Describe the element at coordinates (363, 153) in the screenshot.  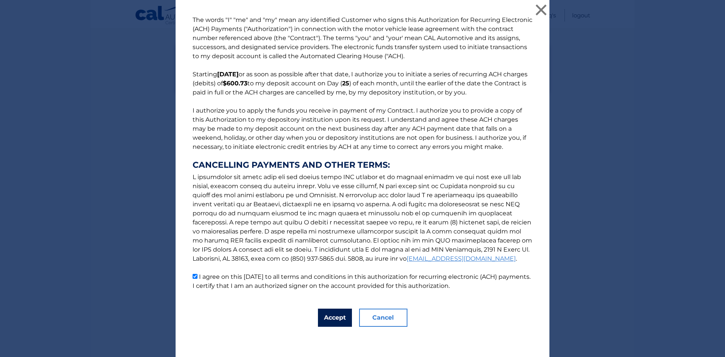
I see `p: The words "I" "me" and "my" mean any identified Customer who signs this Authorization for Recurri...` at that location.